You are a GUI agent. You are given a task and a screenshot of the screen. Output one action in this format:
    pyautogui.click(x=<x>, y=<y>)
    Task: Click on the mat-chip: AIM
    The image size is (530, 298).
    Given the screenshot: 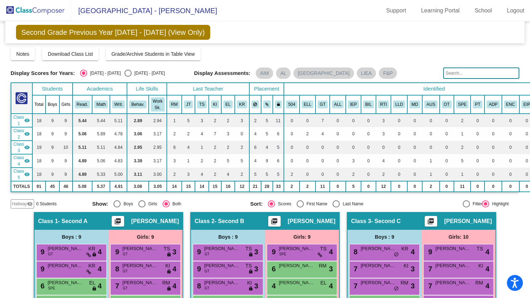 What is the action you would take?
    pyautogui.click(x=264, y=73)
    